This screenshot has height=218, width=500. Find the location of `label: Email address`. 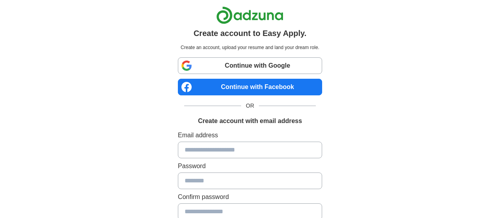

label: Email address is located at coordinates (250, 135).